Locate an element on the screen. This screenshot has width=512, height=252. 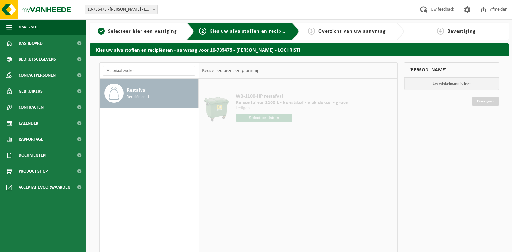
span: Selecteer hier een vestiging is located at coordinates (142, 31).